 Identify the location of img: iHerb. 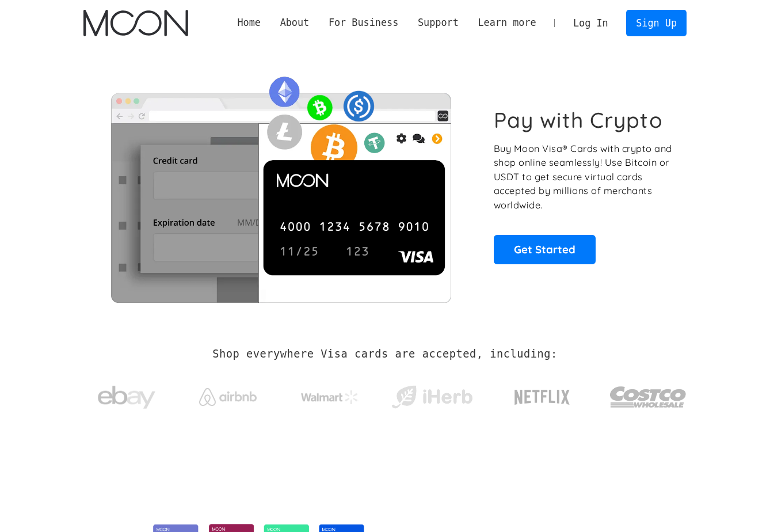
(432, 397).